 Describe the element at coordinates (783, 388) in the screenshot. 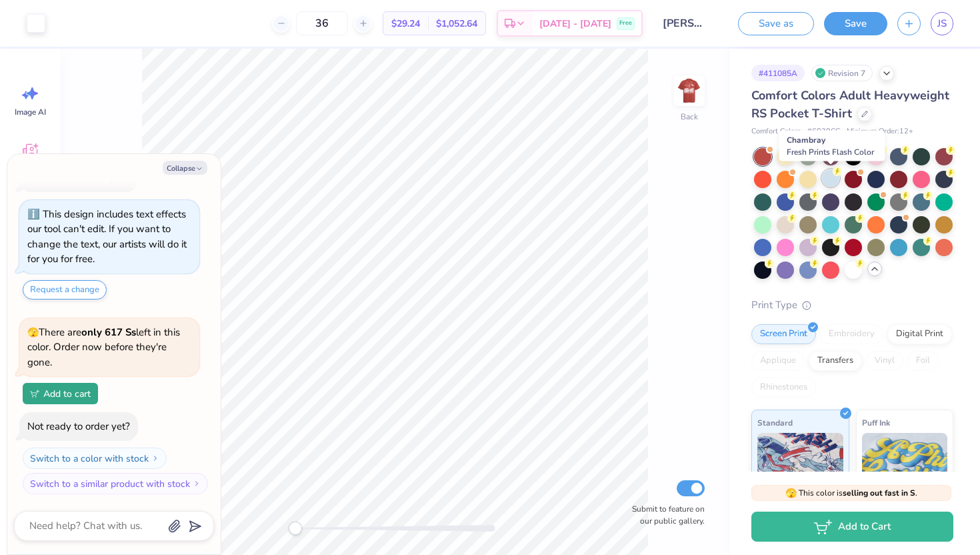

I see `div: Rhinestones` at that location.